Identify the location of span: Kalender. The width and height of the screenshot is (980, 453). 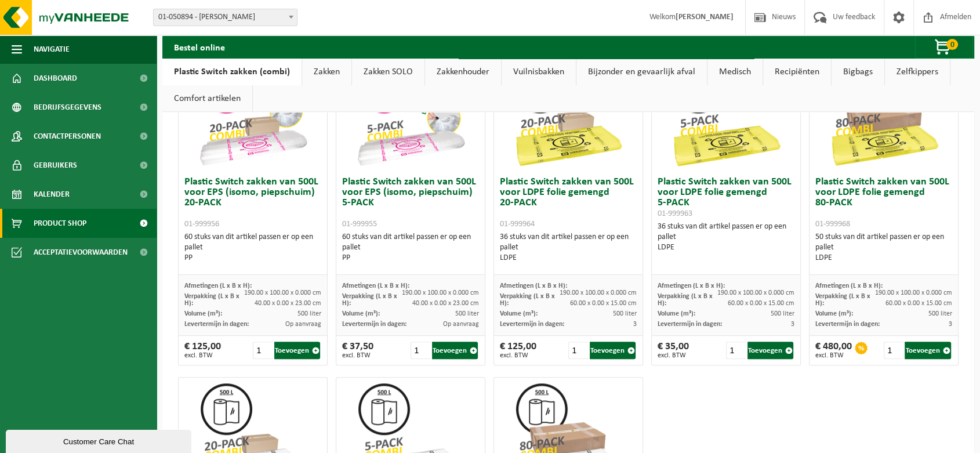
(51, 194).